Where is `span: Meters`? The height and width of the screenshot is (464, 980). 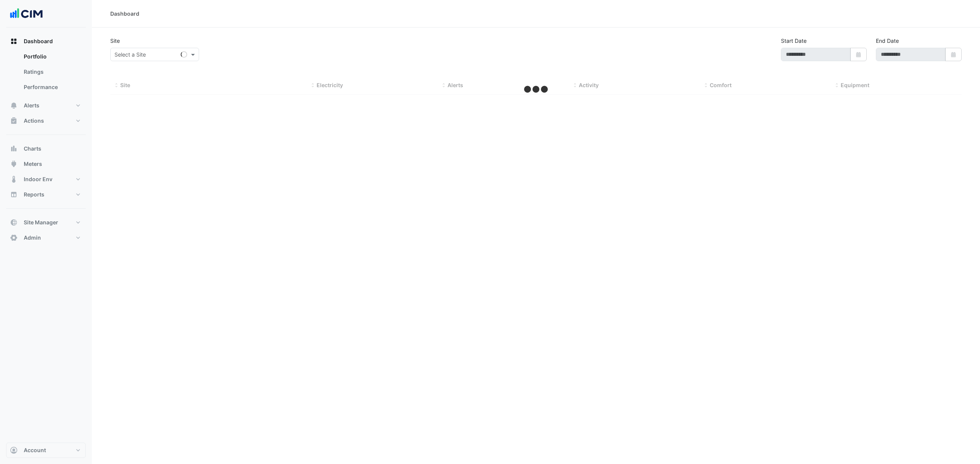
span: Meters is located at coordinates (33, 164).